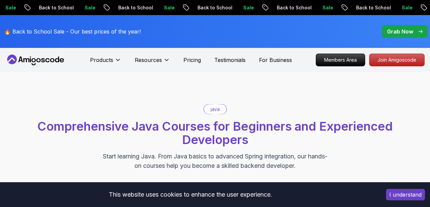 This screenshot has height=207, width=430. What do you see at coordinates (192, 60) in the screenshot?
I see `a: Pricing` at bounding box center [192, 60].